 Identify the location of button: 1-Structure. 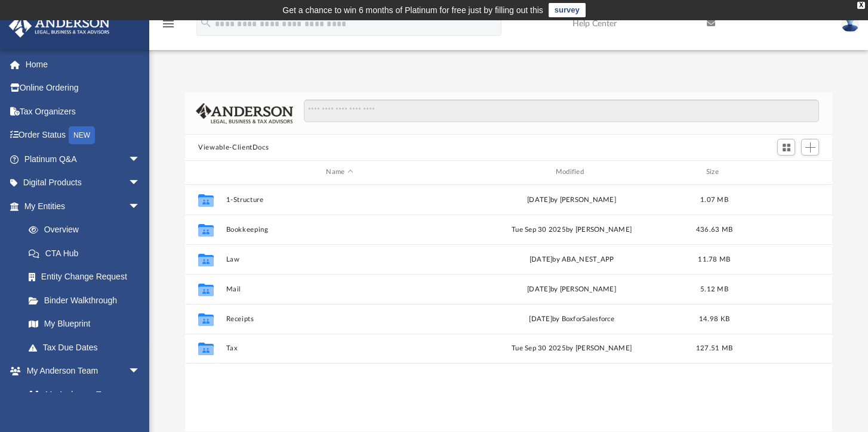
(340, 200).